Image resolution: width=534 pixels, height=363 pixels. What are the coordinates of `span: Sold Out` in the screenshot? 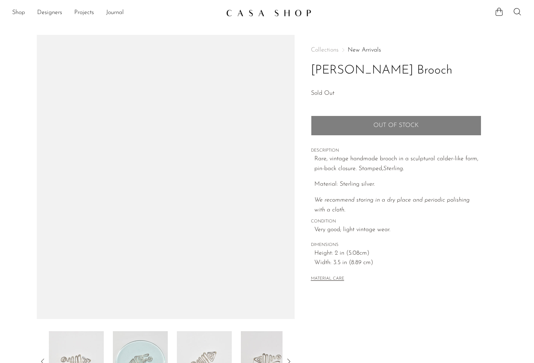 It's located at (323, 93).